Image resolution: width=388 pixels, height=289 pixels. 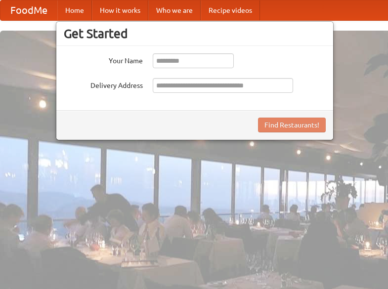 I want to click on a: Recipe videos, so click(x=230, y=10).